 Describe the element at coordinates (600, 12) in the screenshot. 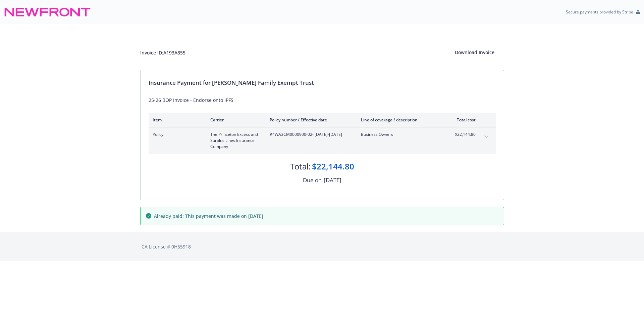

I see `p: Secure payments provided by Stripe` at that location.